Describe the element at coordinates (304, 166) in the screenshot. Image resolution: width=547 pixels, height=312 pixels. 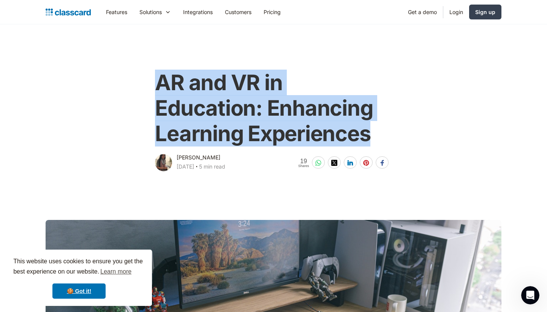
I see `span: Shares` at that location.